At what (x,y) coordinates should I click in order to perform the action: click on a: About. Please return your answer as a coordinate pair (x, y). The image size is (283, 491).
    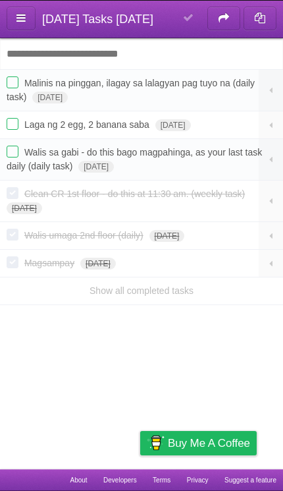
    Looking at the image, I should click on (78, 480).